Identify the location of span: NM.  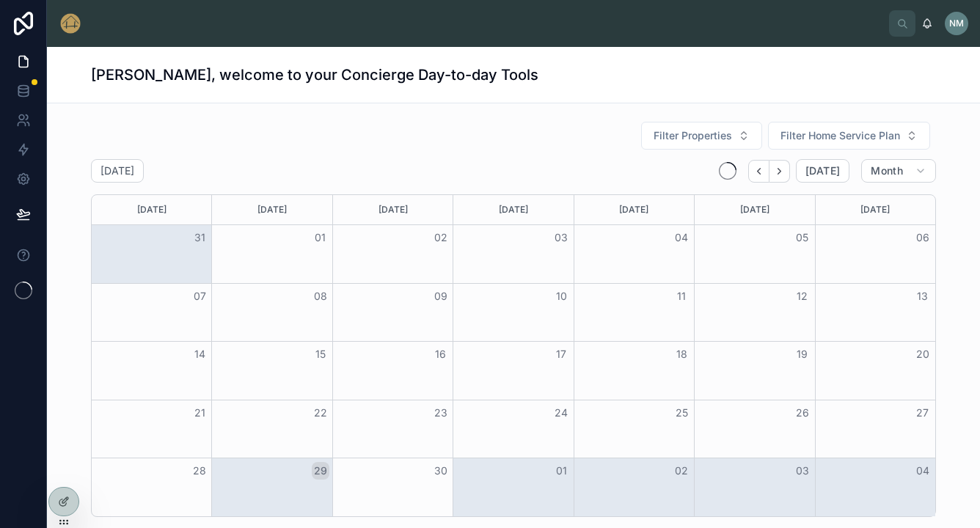
(956, 23).